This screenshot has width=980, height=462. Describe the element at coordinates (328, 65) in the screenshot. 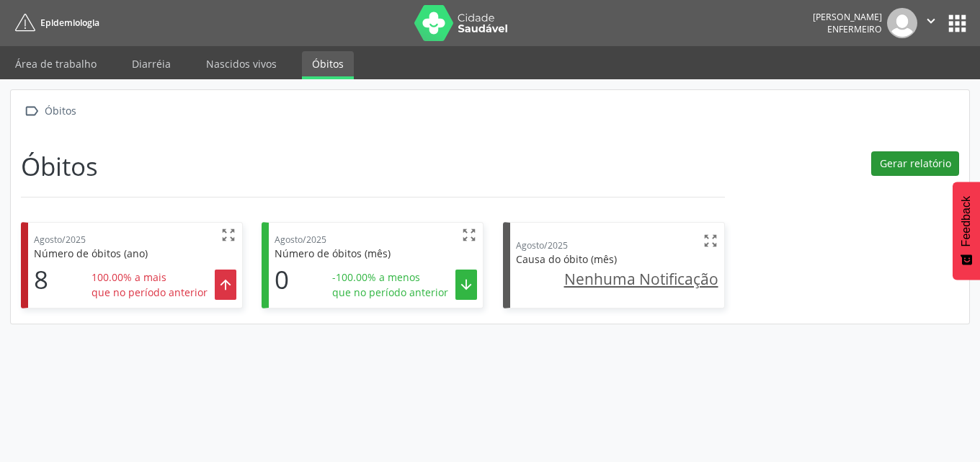

I see `a: Óbitos` at that location.